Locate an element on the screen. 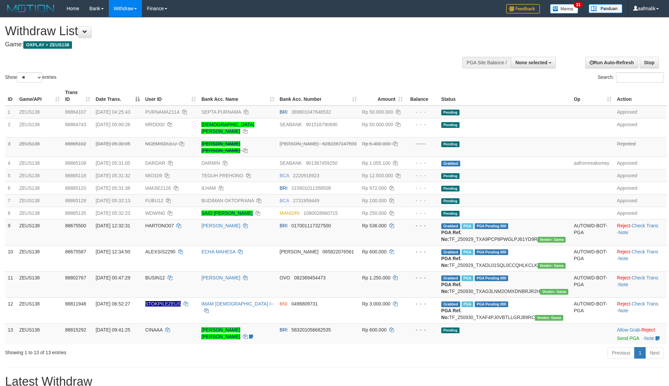 This screenshot has height=386, width=669. a: ILHAM is located at coordinates (209, 188).